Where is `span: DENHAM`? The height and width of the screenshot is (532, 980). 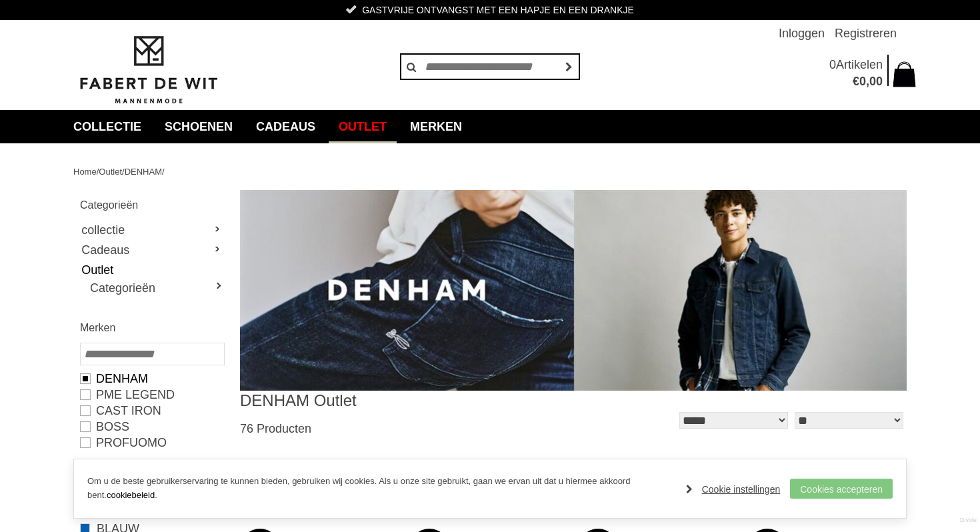
span: DENHAM is located at coordinates (144, 171).